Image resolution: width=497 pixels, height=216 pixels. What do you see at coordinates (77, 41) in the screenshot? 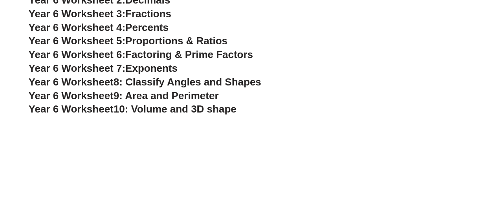
I see `span: Year 6 Worksheet 5:` at bounding box center [77, 41].